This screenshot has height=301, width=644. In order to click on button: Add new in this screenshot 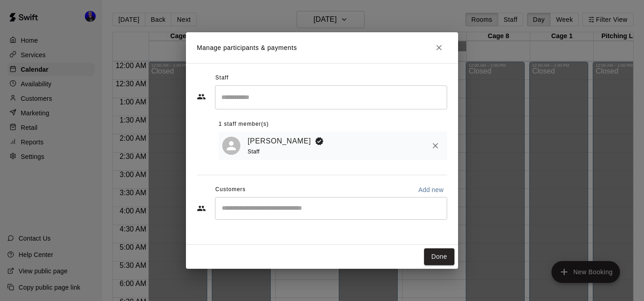, I will do `click(431, 190)`.